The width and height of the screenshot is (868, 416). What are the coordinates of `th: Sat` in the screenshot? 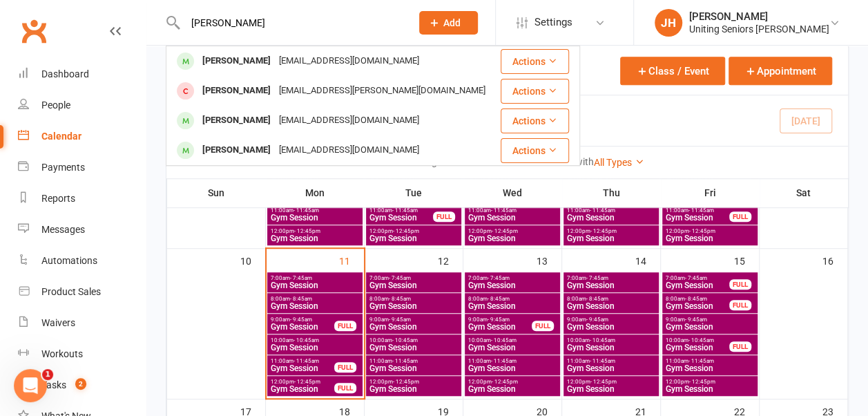 It's located at (804, 193).